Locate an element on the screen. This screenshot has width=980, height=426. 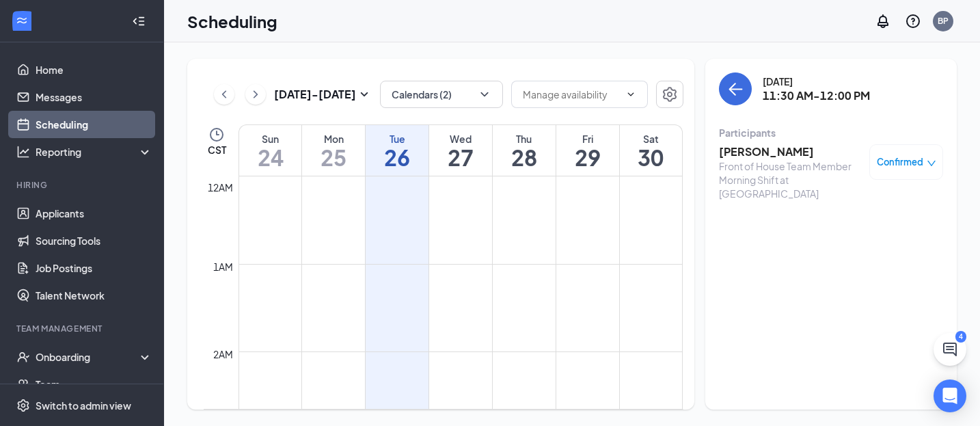
div: Hiring is located at coordinates (83, 185).